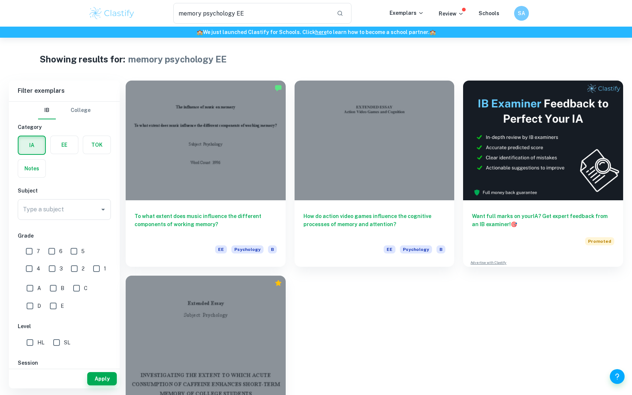  What do you see at coordinates (67, 342) in the screenshot?
I see `span: SL` at bounding box center [67, 342].